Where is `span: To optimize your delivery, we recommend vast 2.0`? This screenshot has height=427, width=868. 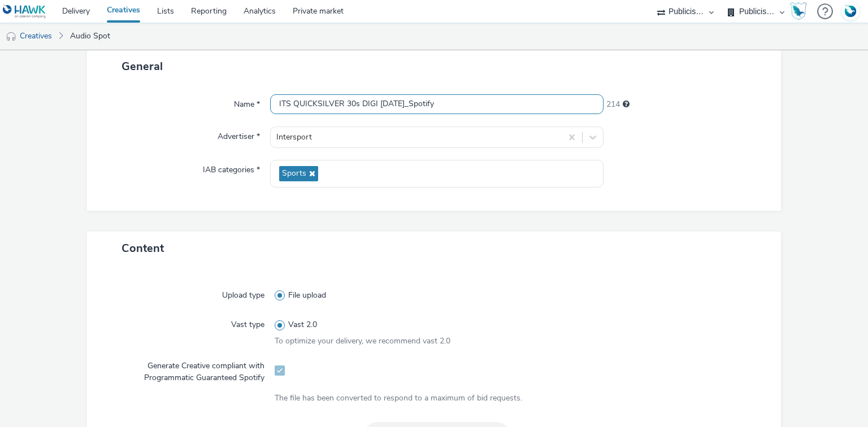
span: To optimize your delivery, we recommend vast 2.0 is located at coordinates (362, 341).